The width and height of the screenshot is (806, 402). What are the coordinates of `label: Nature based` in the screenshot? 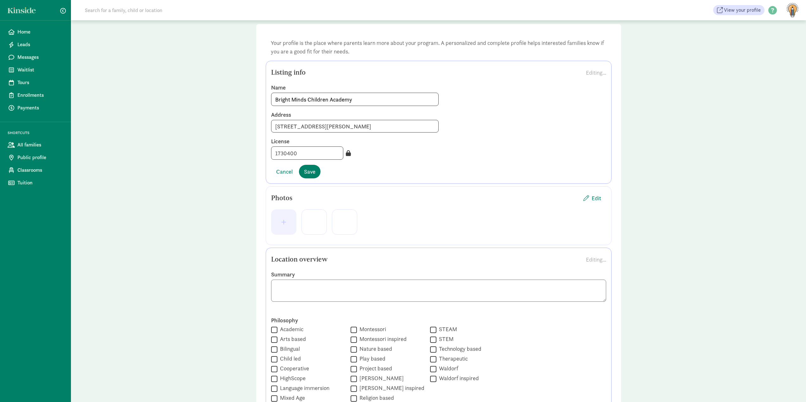 It's located at (374, 349).